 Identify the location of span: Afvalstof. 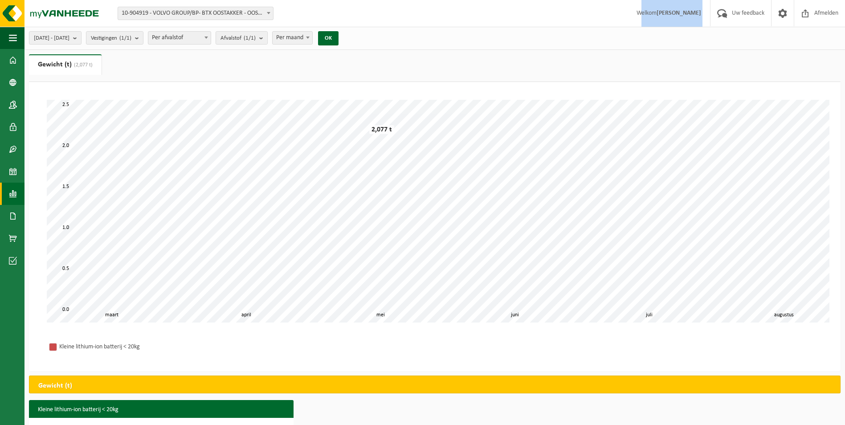
(238, 38).